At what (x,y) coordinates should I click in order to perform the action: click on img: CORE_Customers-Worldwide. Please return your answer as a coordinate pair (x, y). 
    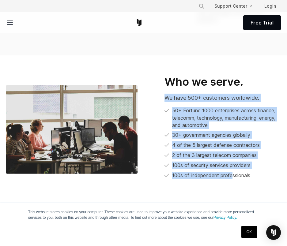
    Looking at the image, I should click on (72, 130).